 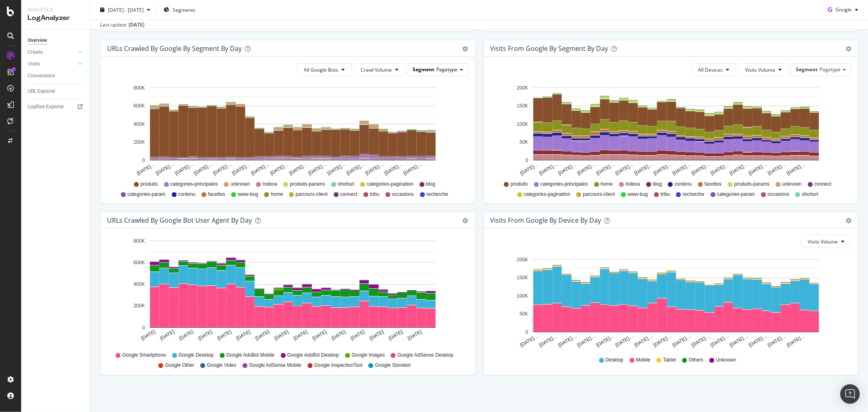 I want to click on div: URL Explorer, so click(x=42, y=91).